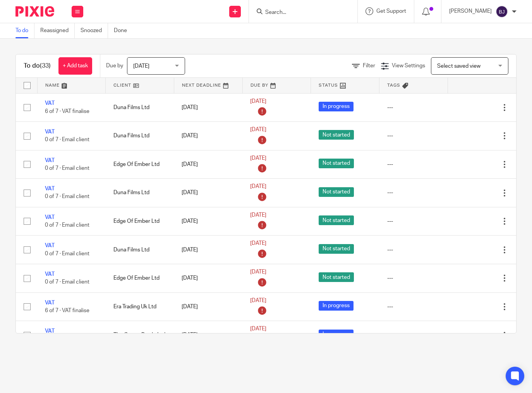  What do you see at coordinates (391, 11) in the screenshot?
I see `span: Get Support` at bounding box center [391, 11].